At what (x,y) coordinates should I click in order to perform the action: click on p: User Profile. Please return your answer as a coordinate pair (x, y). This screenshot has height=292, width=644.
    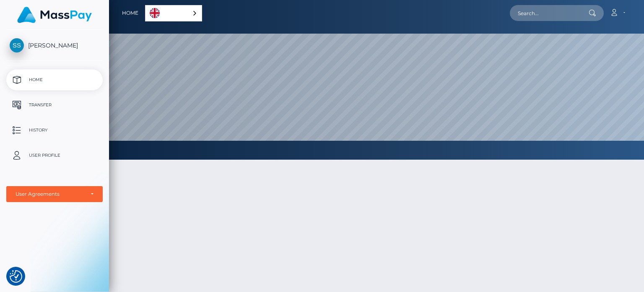
    Looking at the image, I should click on (54, 155).